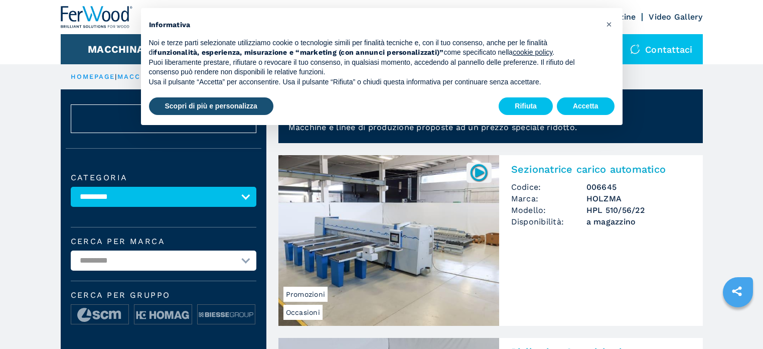 This screenshot has height=349, width=763. Describe the element at coordinates (97, 17) in the screenshot. I see `img: Ferwood` at that location.